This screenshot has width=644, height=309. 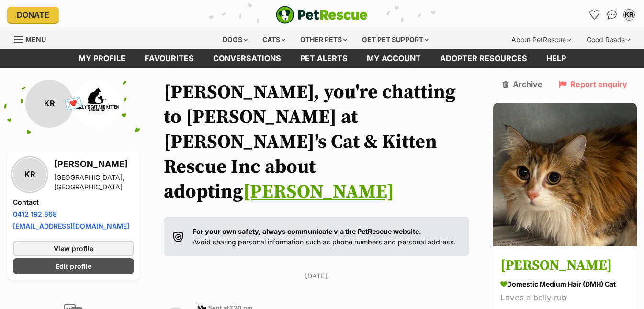 What do you see at coordinates (394, 59) in the screenshot?
I see `a: My account` at bounding box center [394, 59].